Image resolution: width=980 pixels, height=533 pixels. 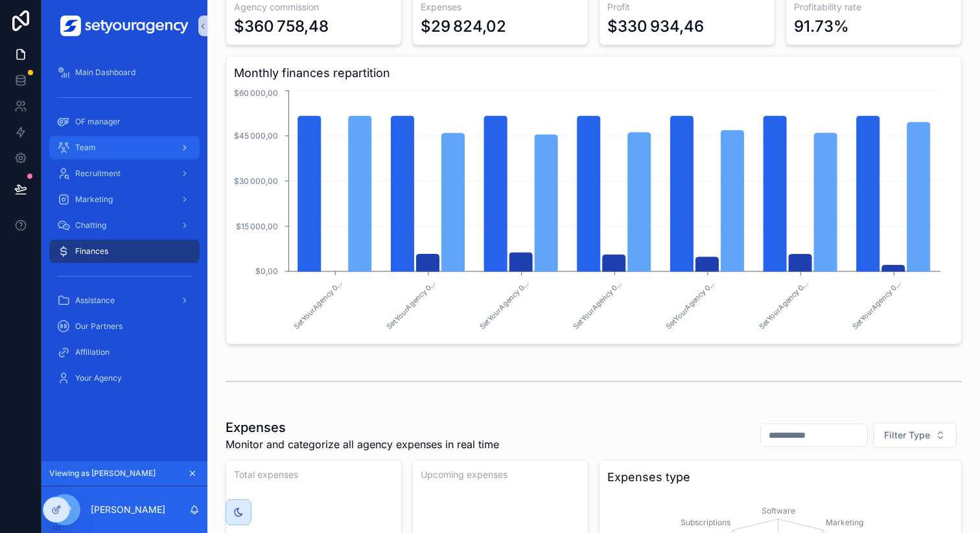 What do you see at coordinates (281, 27) in the screenshot?
I see `div: $360 758,48` at bounding box center [281, 27].